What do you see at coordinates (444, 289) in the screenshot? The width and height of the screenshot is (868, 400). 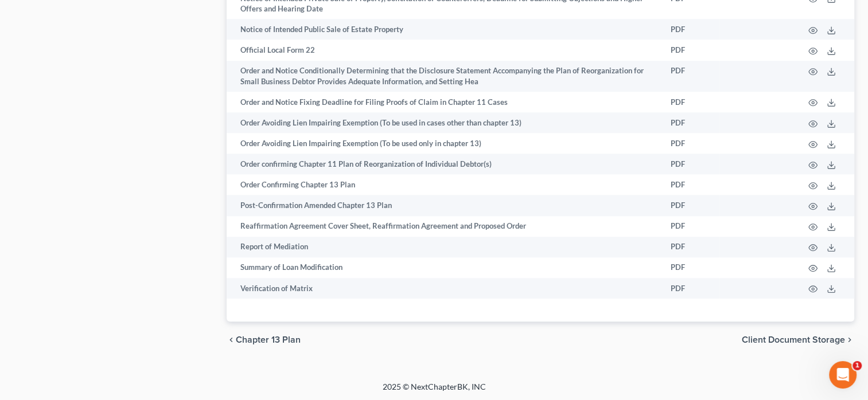 I see `td: Verification of Matrix` at bounding box center [444, 289].